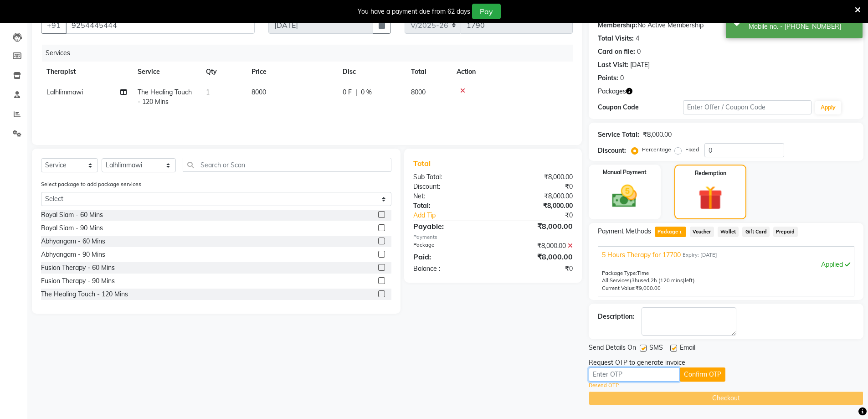  What do you see at coordinates (449, 257) in the screenshot?
I see `div: Paid:` at bounding box center [449, 257].